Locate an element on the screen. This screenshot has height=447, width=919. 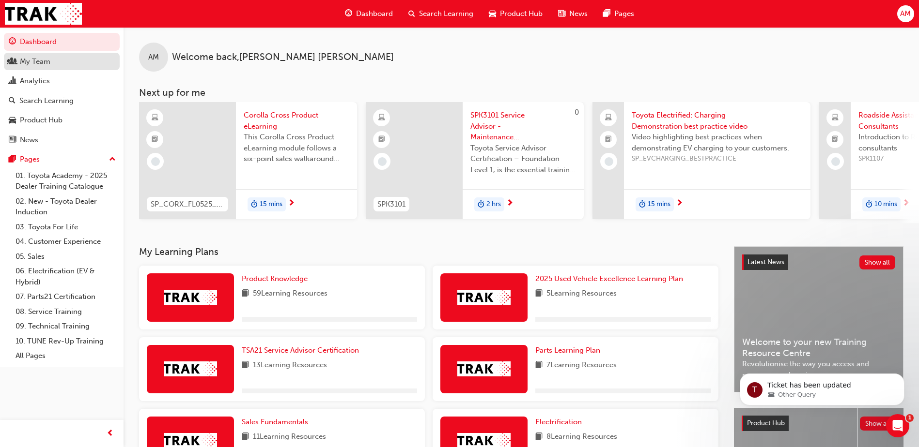
span: Corolla Cross Product eLearning is located at coordinates (296, 121).